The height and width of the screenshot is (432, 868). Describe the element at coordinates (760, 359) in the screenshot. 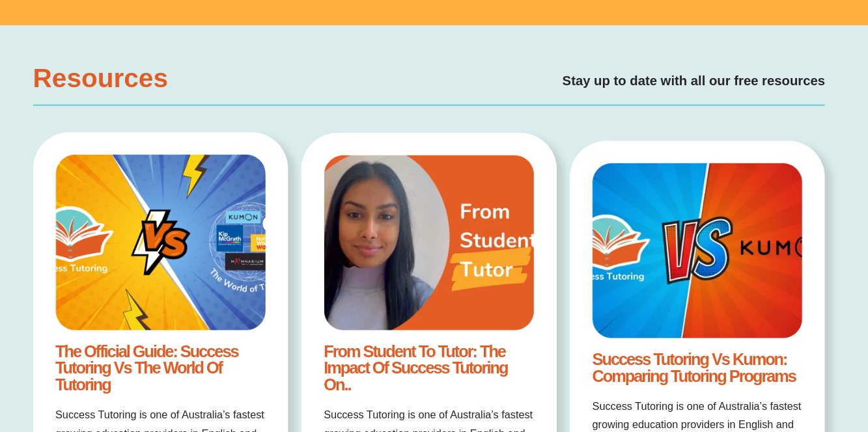

I see `div: Chat Widget` at that location.